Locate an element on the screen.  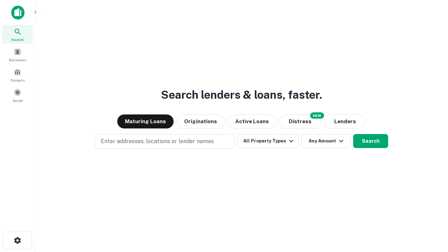
p: Enter addresses, locations or lender names is located at coordinates (157, 141).